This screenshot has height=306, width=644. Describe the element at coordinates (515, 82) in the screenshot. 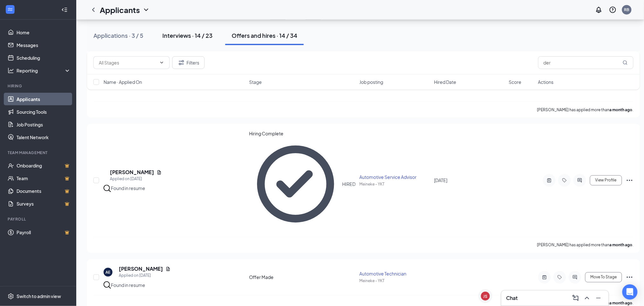

I see `span: Score` at that location.